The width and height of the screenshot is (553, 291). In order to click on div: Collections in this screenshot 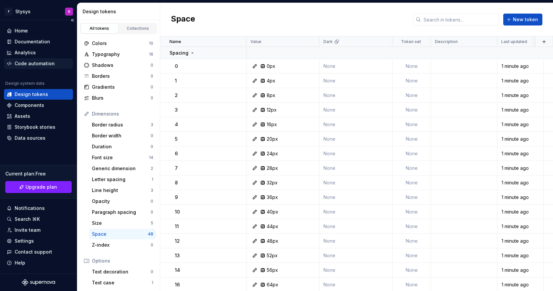, I will do `click(138, 29)`.